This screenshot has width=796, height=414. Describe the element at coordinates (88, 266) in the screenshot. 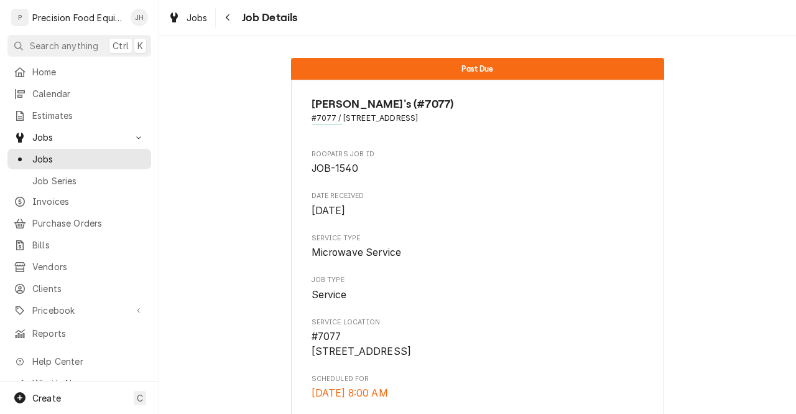

I see `span: Vendors` at that location.